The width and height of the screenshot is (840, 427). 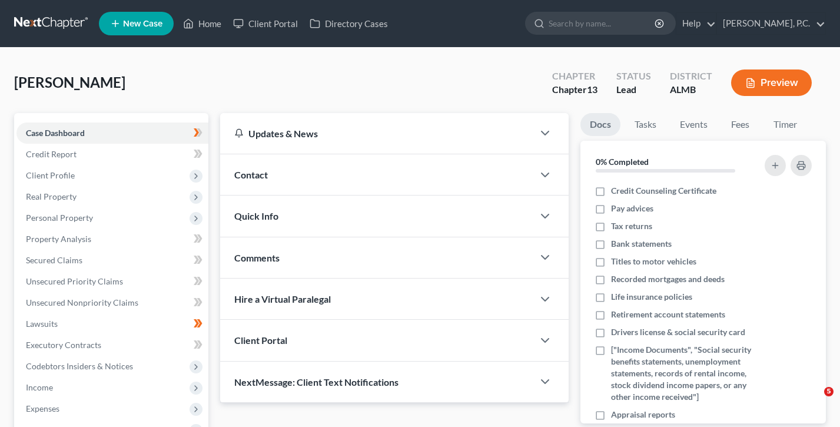 I want to click on span: Contact, so click(x=251, y=174).